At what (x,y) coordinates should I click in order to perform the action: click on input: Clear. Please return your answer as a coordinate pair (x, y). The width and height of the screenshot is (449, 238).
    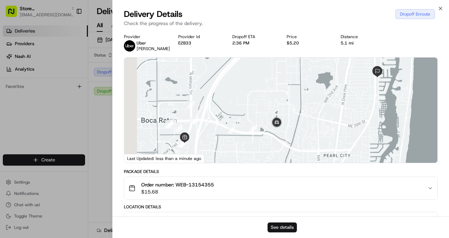
    Looking at the image, I should click on (67, 49).